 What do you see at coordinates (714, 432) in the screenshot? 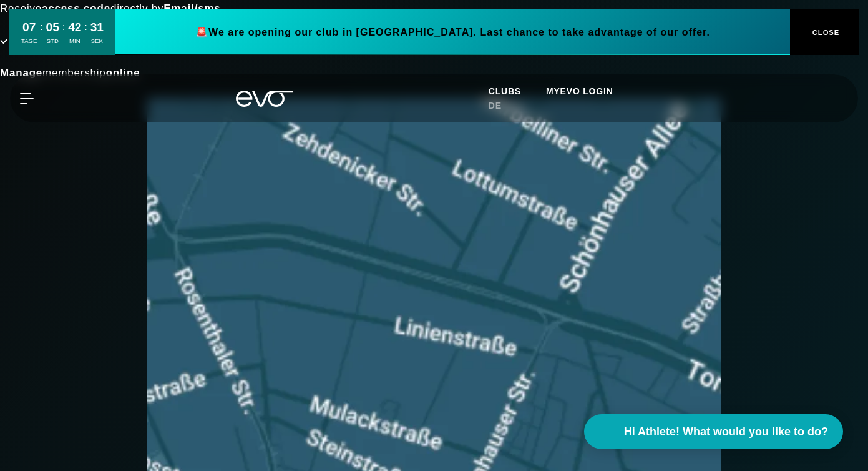
I see `button: Hi Athlete! What would you like to do?` at bounding box center [714, 432].